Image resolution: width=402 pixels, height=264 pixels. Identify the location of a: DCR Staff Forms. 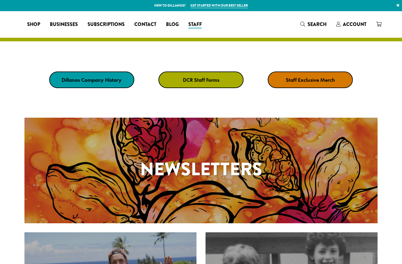
(201, 80).